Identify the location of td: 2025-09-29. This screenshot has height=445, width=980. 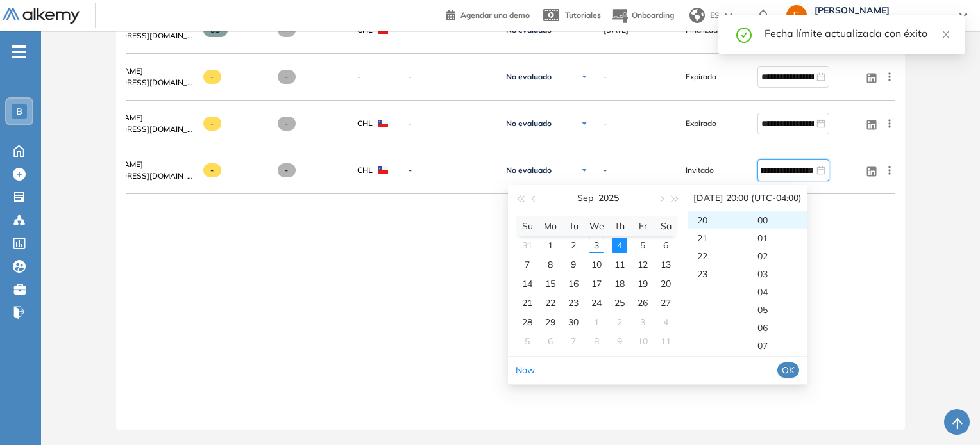
(550, 323).